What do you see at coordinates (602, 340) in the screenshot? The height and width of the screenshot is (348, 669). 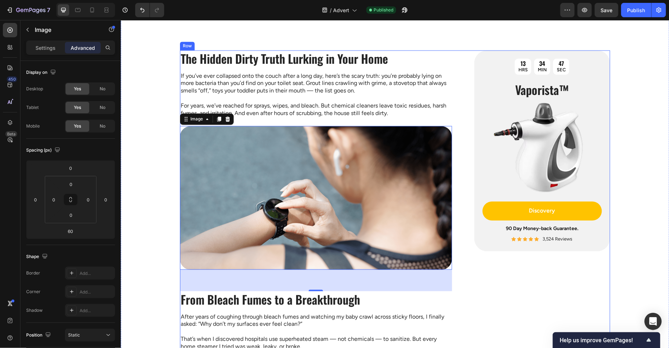 I see `span: Help us improve GemPages!` at bounding box center [602, 340].